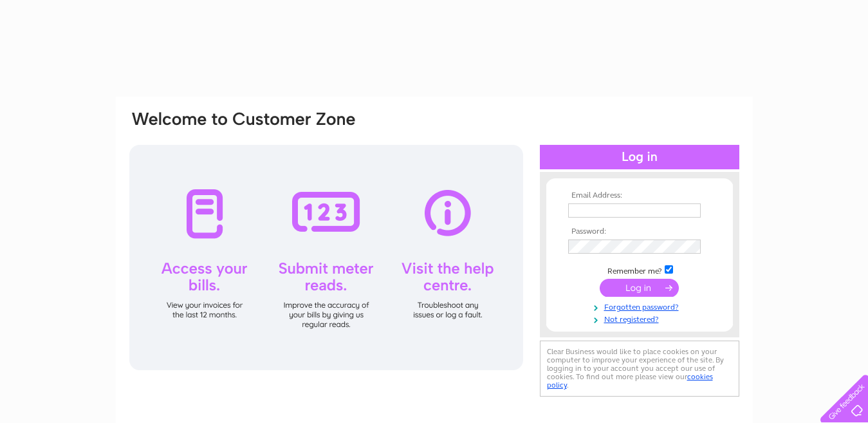 This screenshot has height=423, width=868. I want to click on input: Submit, so click(638, 287).